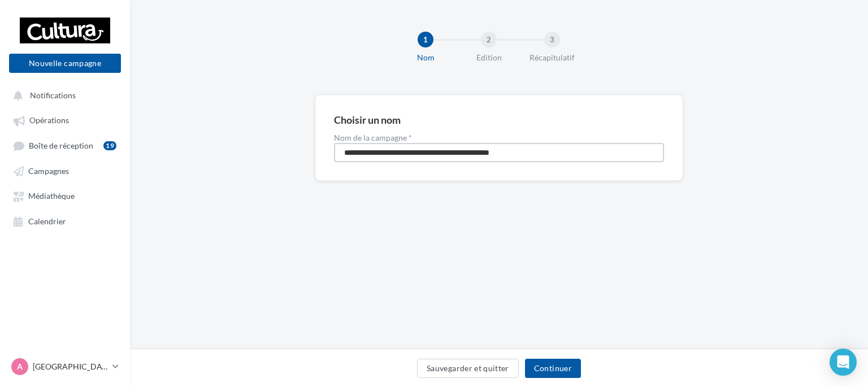 This screenshot has height=387, width=868. I want to click on label: Nom de la campagne *, so click(499, 138).